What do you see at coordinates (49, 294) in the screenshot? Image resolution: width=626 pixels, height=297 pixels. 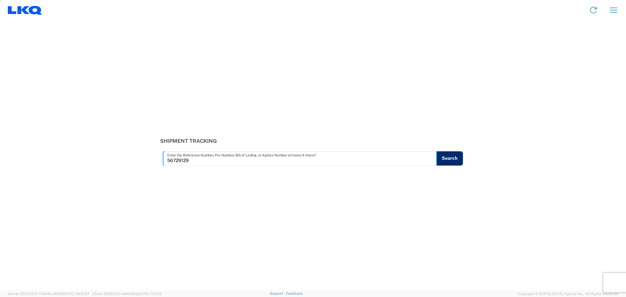 I see `span: Server: 2025.20.0-734e5bc92d9` at bounding box center [49, 294].